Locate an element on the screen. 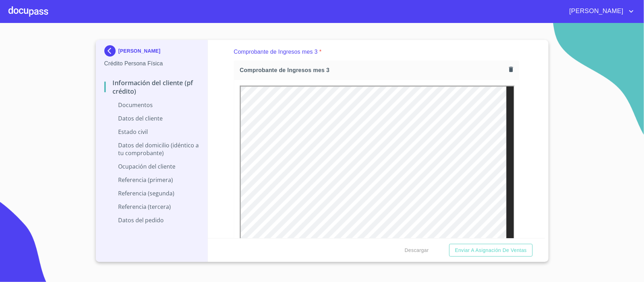 This screenshot has width=644, height=282. p: Estado Civil is located at coordinates (152, 132).